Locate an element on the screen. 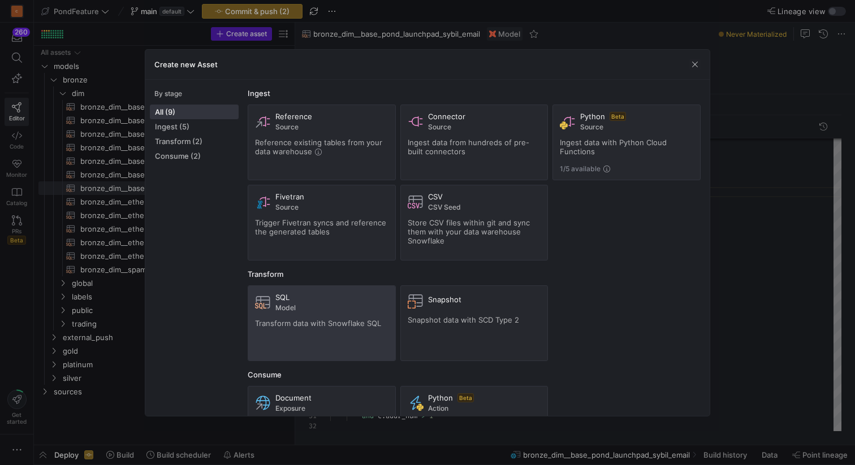  span: Fivetran is located at coordinates (290, 197).